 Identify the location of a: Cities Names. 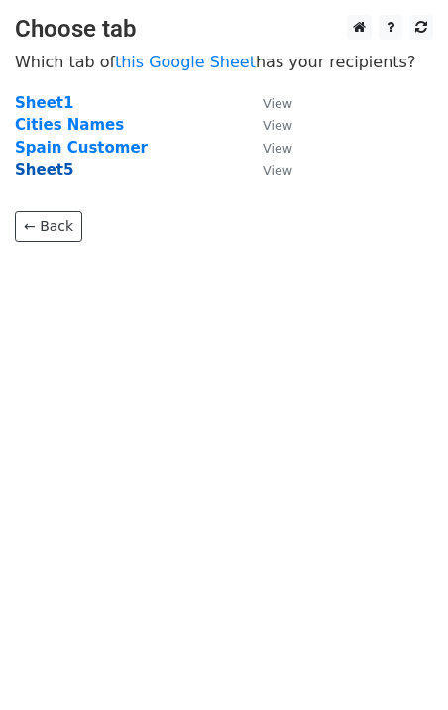
(69, 125).